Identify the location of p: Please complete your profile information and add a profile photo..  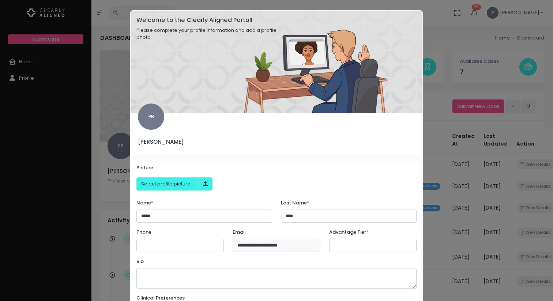
(212, 34).